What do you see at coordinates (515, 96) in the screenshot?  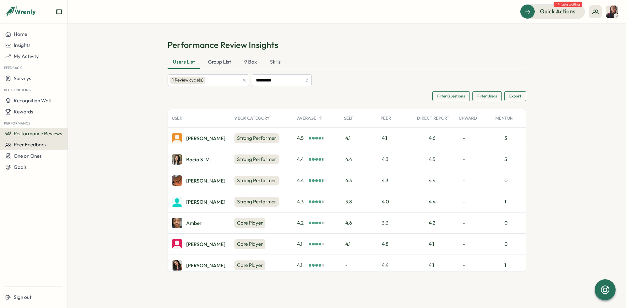 I see `button: Export` at bounding box center [515, 96].